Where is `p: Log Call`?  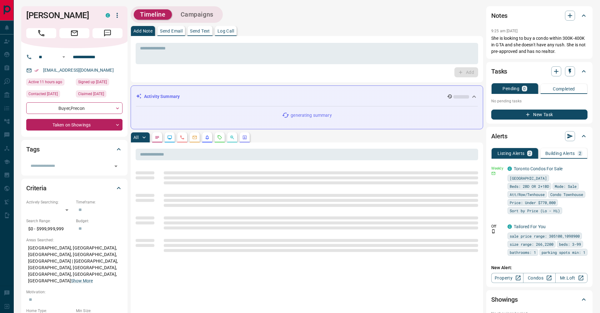 p: Log Call is located at coordinates (226, 31).